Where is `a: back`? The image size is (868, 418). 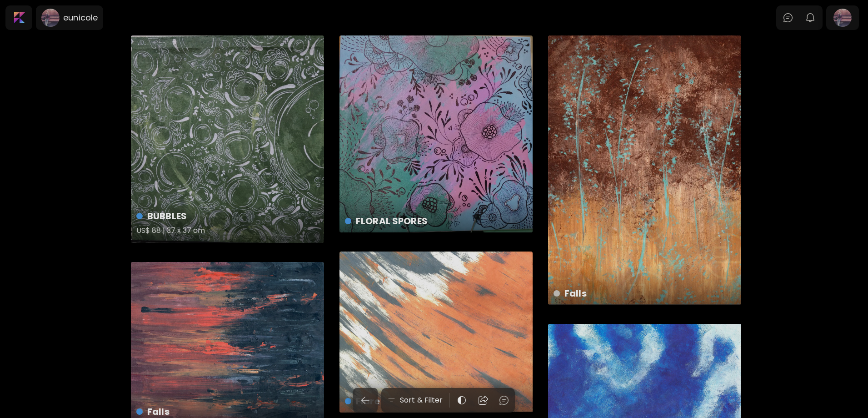
a: back is located at coordinates (367, 400).